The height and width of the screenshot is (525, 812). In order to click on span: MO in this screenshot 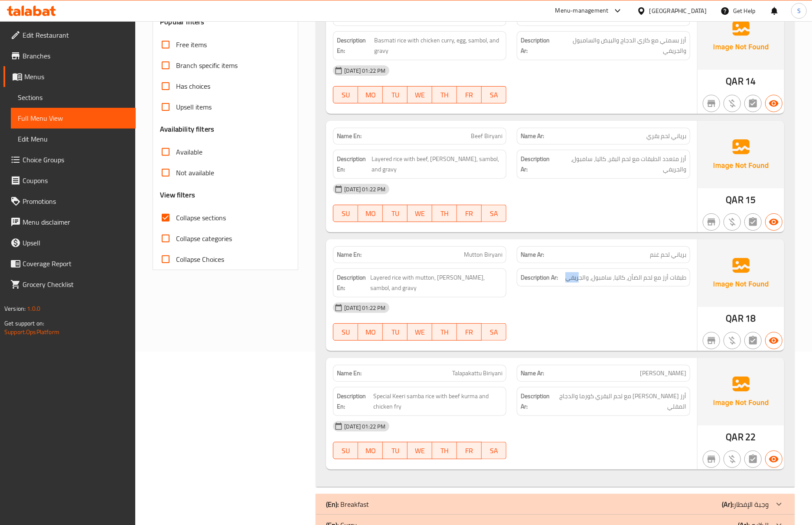, I will do `click(370, 451)`.